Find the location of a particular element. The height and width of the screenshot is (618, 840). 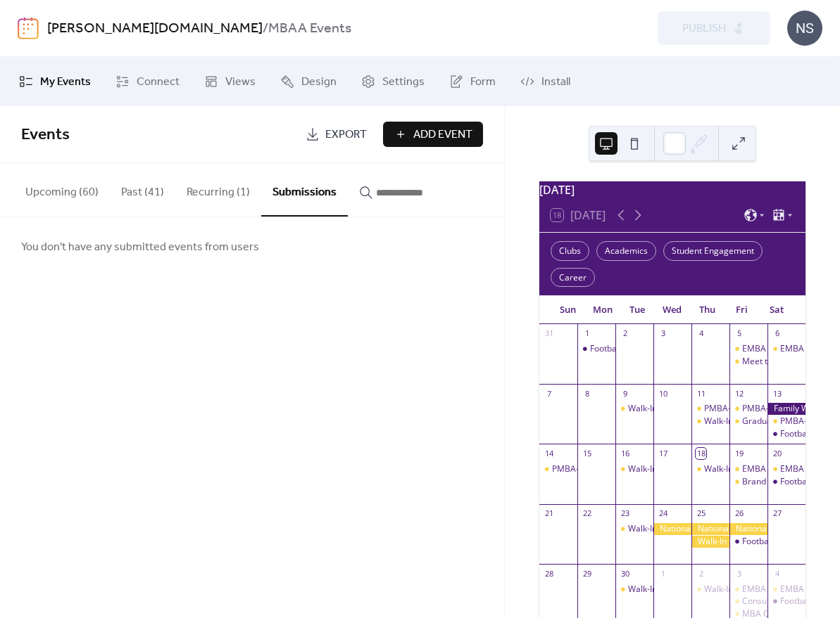

div: 11 is located at coordinates (700, 394).